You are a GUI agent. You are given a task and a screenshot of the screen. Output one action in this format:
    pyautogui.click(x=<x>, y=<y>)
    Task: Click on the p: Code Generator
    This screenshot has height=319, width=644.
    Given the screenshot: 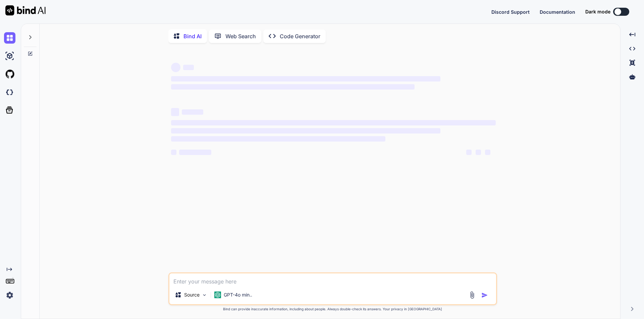 What is the action you would take?
    pyautogui.click(x=300, y=36)
    